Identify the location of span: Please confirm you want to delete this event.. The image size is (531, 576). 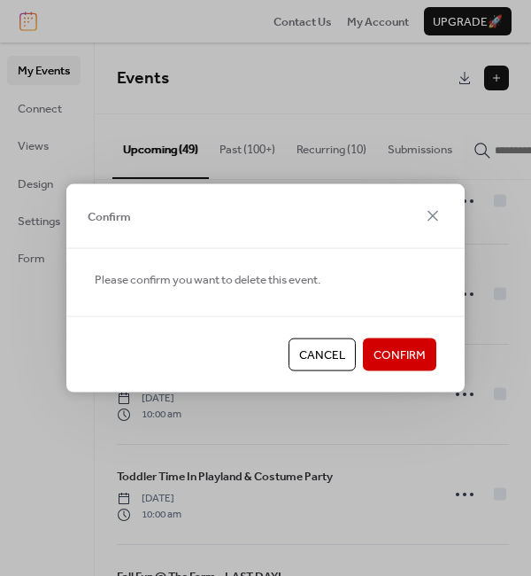
(207, 280).